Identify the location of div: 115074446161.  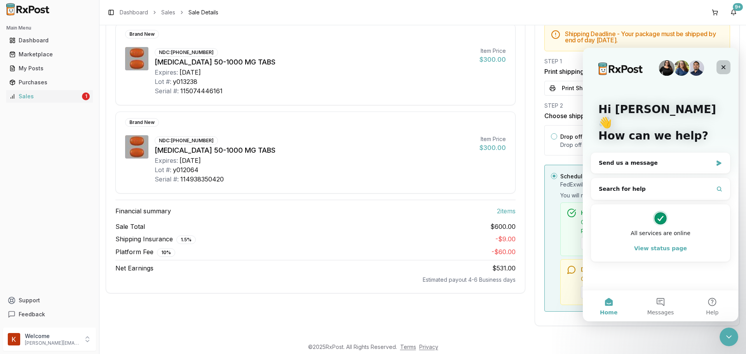
(201, 91).